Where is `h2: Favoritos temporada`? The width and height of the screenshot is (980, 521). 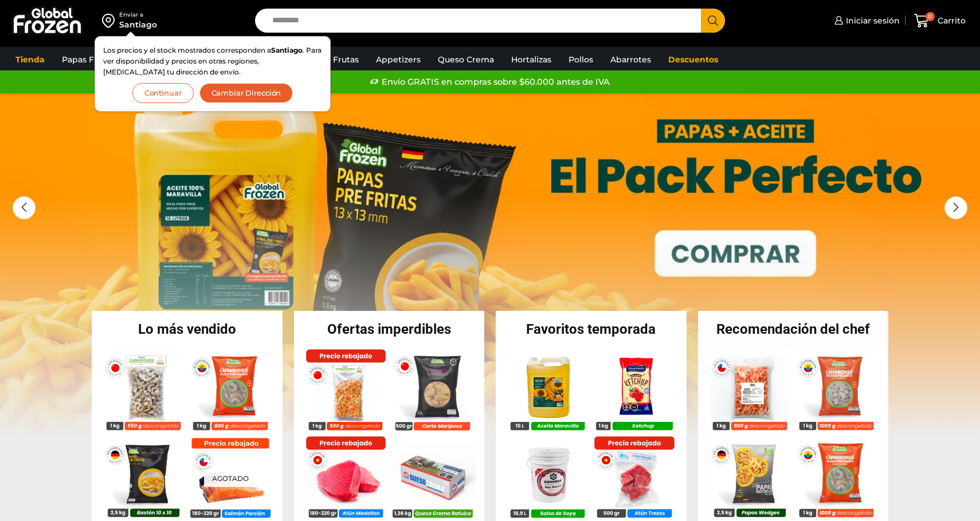 h2: Favoritos temporada is located at coordinates (591, 329).